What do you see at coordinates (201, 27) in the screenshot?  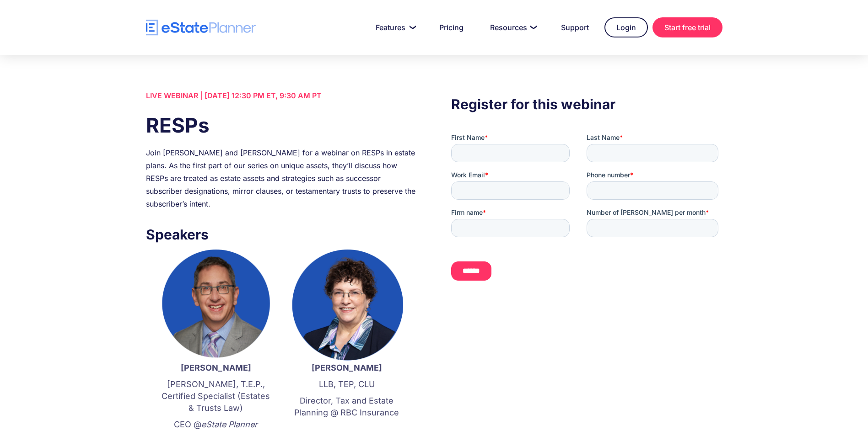 I see `a: home` at bounding box center [201, 27].